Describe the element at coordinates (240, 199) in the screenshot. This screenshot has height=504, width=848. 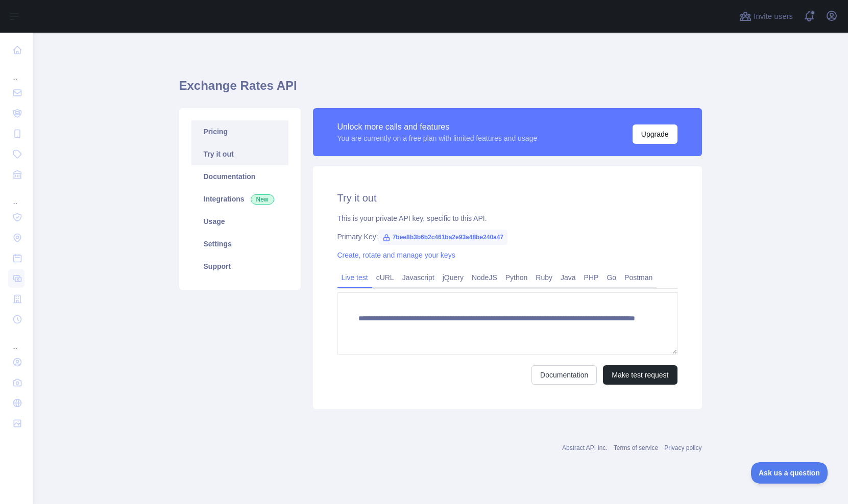
I see `a: Integrations New` at that location.